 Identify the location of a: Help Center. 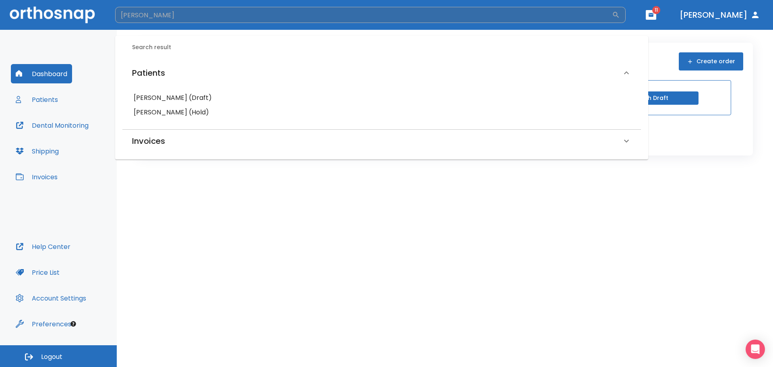
(43, 246).